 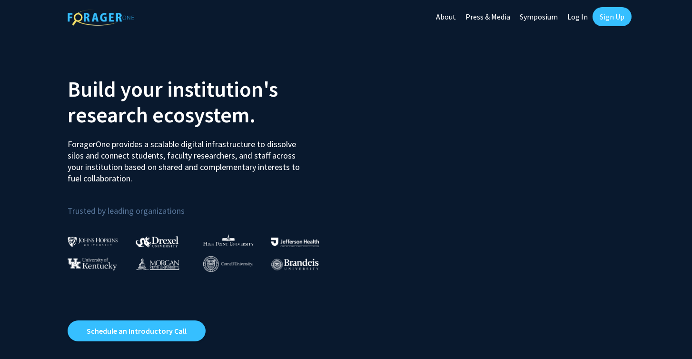 I want to click on img: University of Kentucky, so click(x=92, y=264).